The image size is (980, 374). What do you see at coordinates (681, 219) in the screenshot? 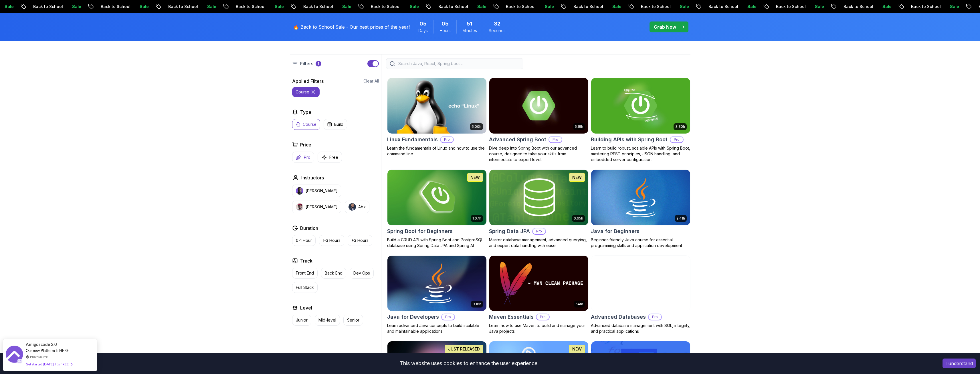
I see `p: 2.41h` at bounding box center [681, 219].